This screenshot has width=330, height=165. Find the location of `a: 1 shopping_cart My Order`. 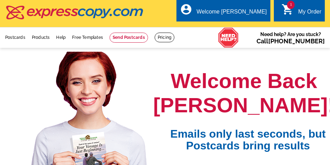

a: 1 shopping_cart My Order is located at coordinates (301, 12).